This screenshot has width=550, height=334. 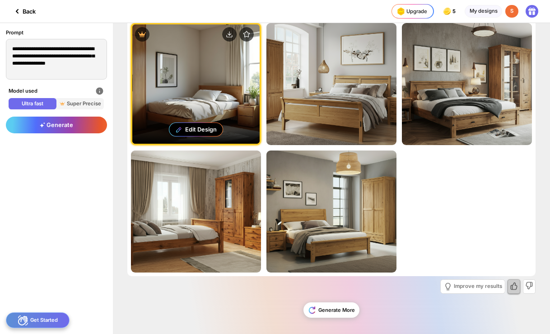 What do you see at coordinates (37, 320) in the screenshot?
I see `div: Get Started` at bounding box center [37, 320].